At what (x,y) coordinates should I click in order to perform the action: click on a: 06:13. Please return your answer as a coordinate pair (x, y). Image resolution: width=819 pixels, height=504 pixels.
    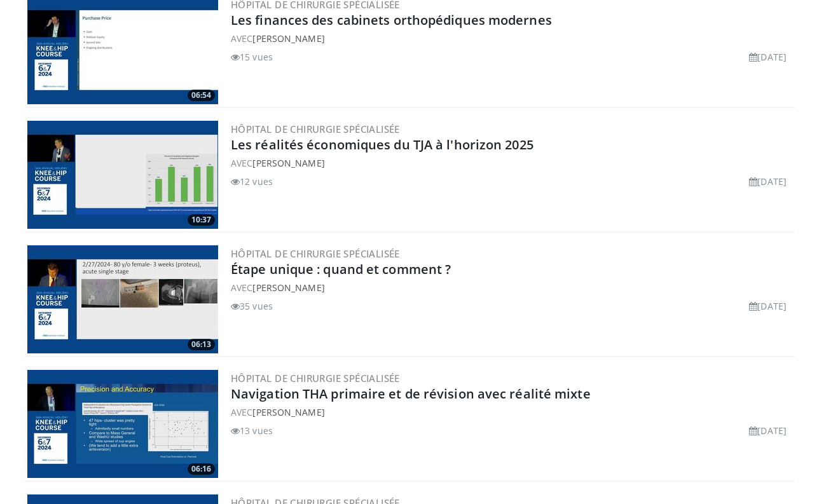
    Looking at the image, I should click on (123, 299).